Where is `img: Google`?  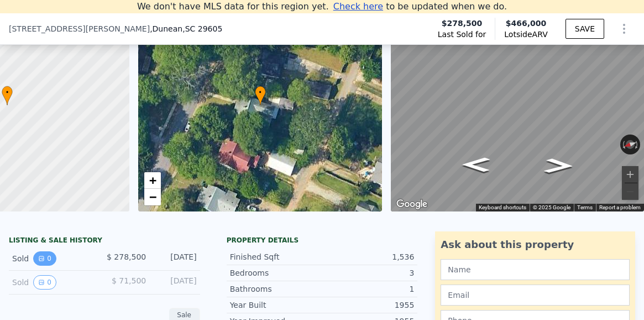 img: Google is located at coordinates (412, 204).